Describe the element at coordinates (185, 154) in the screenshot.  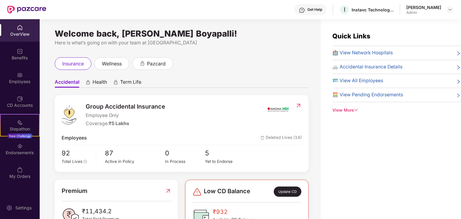
I see `span: 0` at that location.